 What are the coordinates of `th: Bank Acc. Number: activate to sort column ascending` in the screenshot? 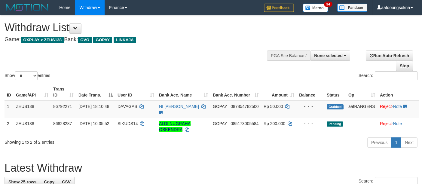 It's located at (235, 92).